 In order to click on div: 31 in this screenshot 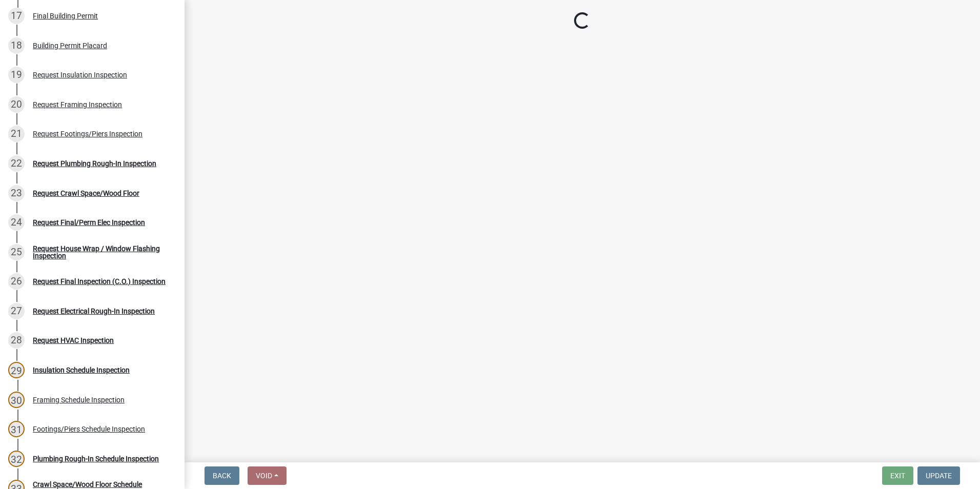, I will do `click(16, 429)`.